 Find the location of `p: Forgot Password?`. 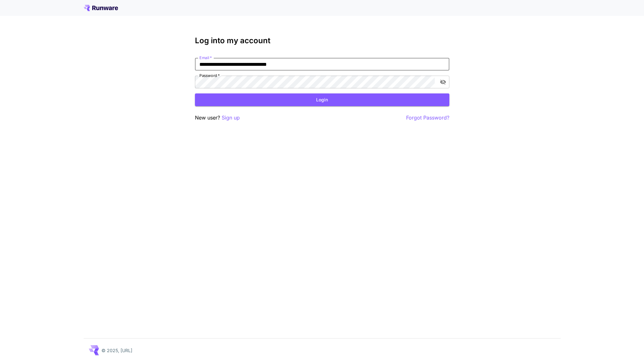

p: Forgot Password? is located at coordinates (428, 118).